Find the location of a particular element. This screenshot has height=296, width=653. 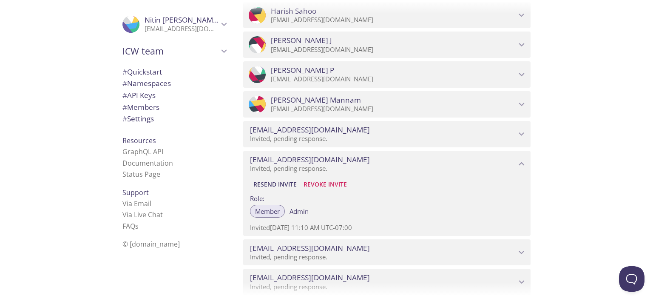

button: Revoke Invite is located at coordinates (325, 184).